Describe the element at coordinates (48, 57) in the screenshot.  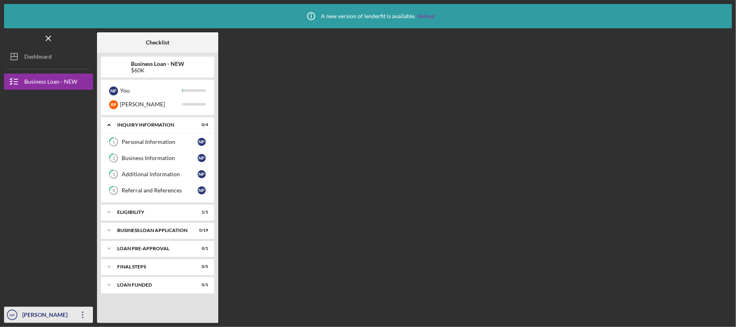
I see `a: Dashboard` at that location.